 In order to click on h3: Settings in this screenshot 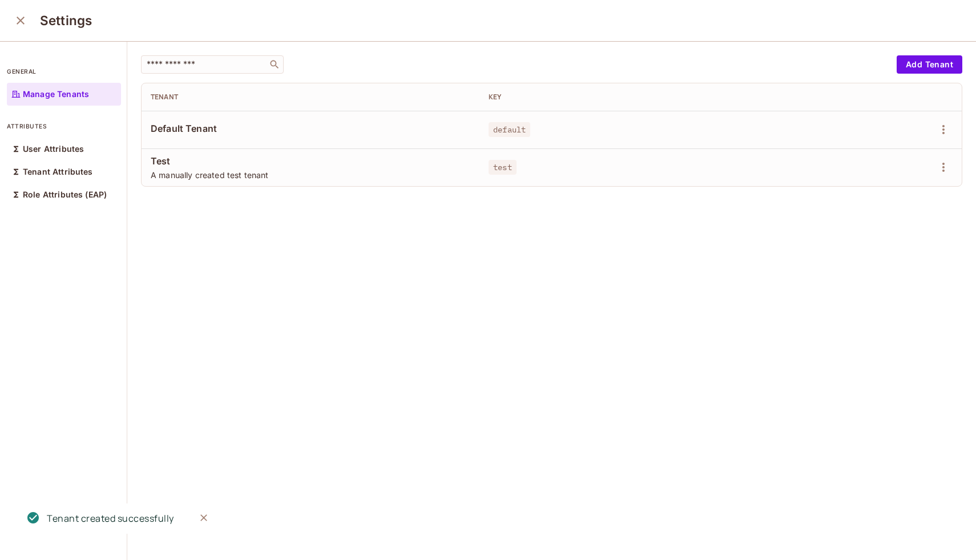, I will do `click(66, 21)`.